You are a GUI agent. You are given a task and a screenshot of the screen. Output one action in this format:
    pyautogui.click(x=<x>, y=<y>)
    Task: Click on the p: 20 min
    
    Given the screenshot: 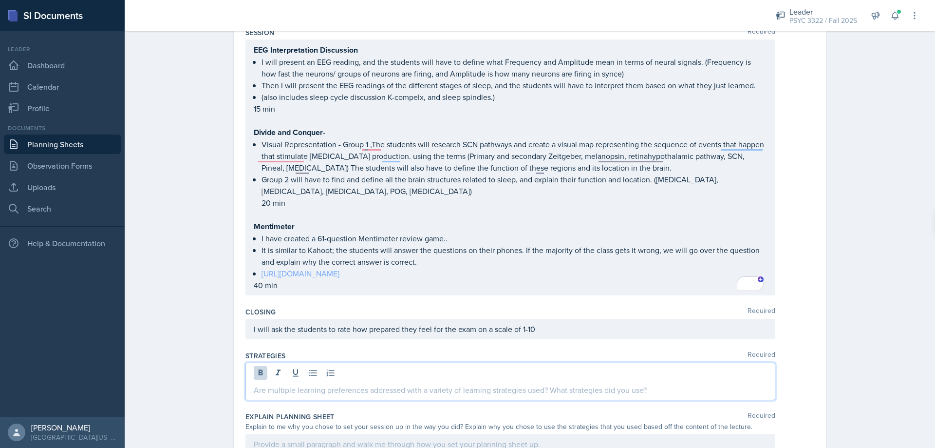 What is the action you would take?
    pyautogui.click(x=514, y=203)
    